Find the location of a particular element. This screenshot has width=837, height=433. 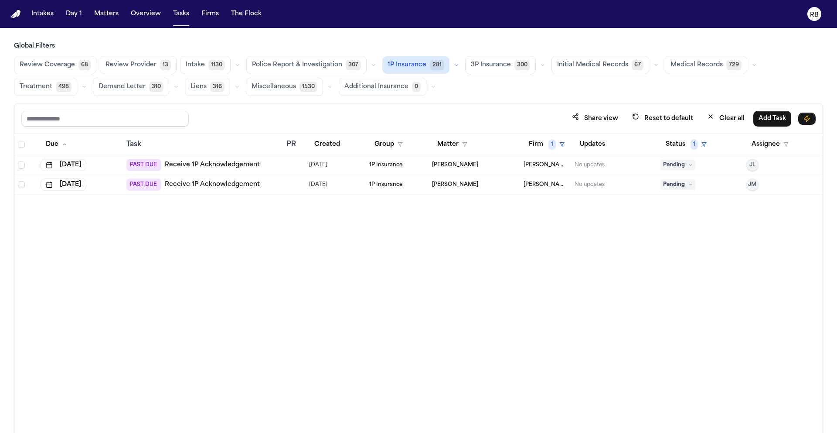

h3: Global Filters is located at coordinates (419, 46).